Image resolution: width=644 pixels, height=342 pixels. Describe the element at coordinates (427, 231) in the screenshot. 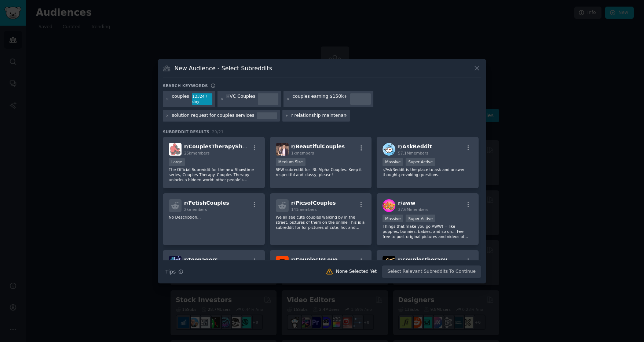

I see `p: Things that make you go AWW! -- like puppies, bunnies, babies, and so on... Feel free to post ori...` at that location.